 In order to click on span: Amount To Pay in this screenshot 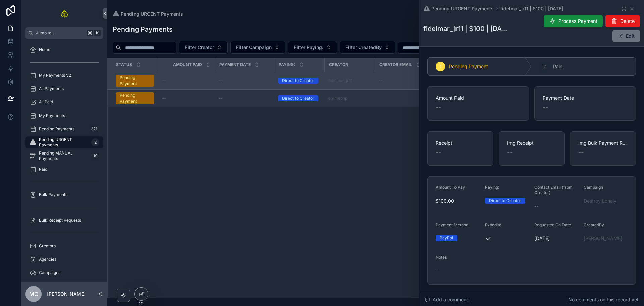, I will do `click(450, 187)`.